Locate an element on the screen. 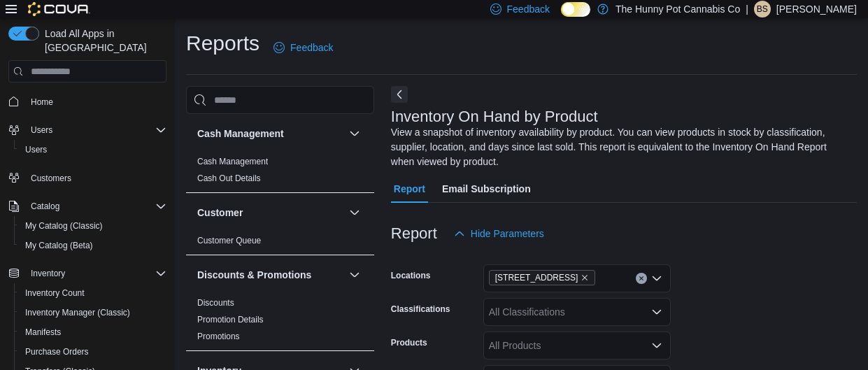 This screenshot has height=370, width=868. span: 4936 Yonge St is located at coordinates (542, 278).